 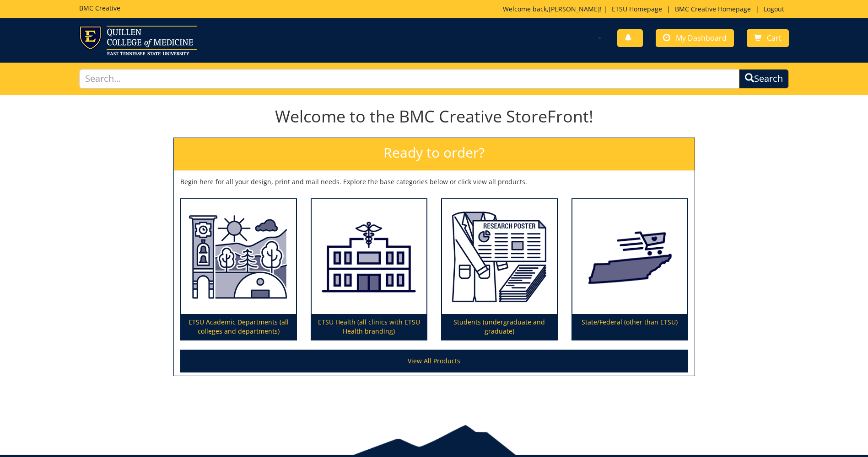 I want to click on span: Cart, so click(x=774, y=38).